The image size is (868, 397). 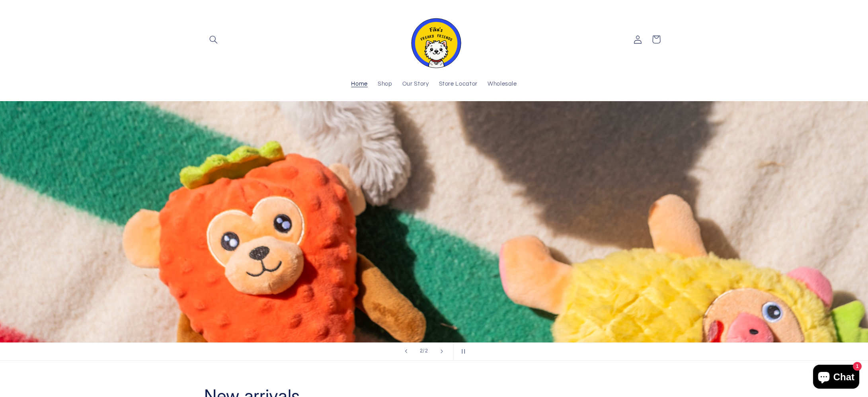 I want to click on button: Next slide, so click(x=442, y=351).